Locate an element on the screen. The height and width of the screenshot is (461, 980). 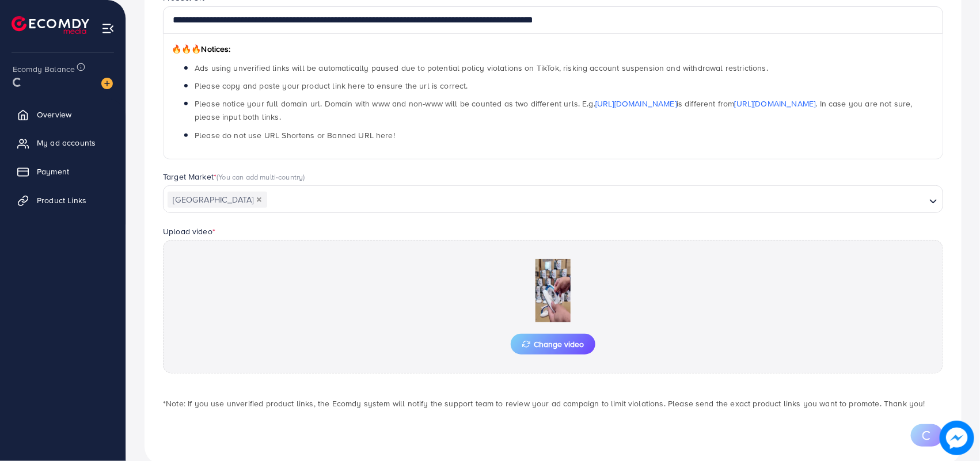
span: (You can add multi-country) is located at coordinates (260, 177).